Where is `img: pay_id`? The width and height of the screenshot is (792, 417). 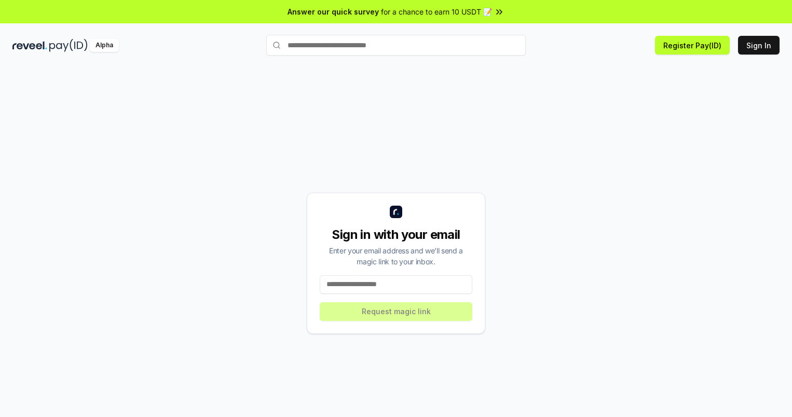
img: pay_id is located at coordinates (69, 45).